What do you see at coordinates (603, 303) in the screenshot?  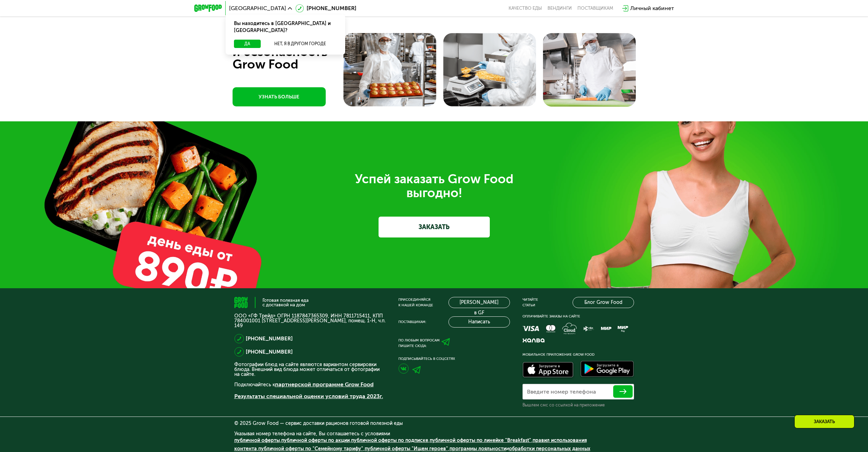 I see `a: Блог Grow Food` at bounding box center [603, 303].